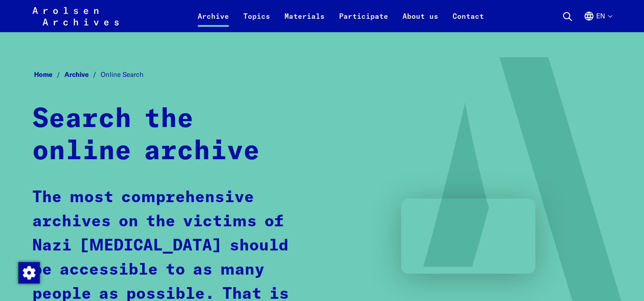 This screenshot has height=301, width=644. I want to click on a: Participate, so click(364, 22).